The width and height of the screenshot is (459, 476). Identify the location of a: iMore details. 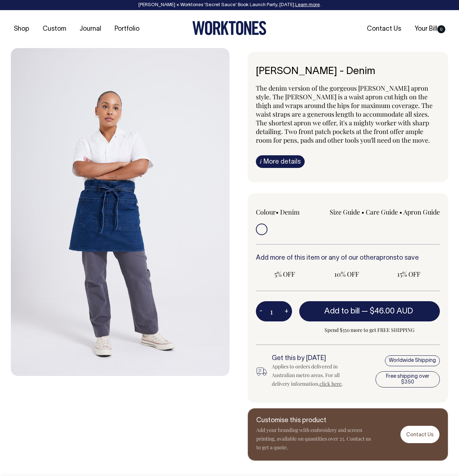
(280, 162).